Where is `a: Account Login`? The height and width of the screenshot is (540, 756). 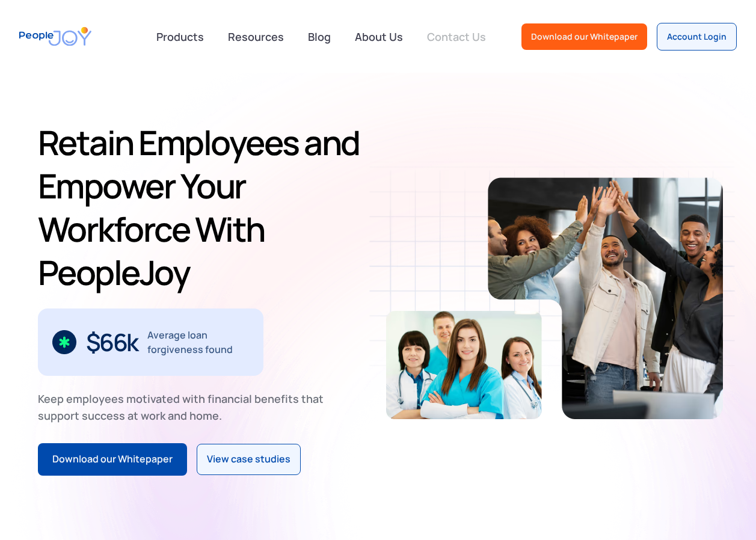 a: Account Login is located at coordinates (697, 37).